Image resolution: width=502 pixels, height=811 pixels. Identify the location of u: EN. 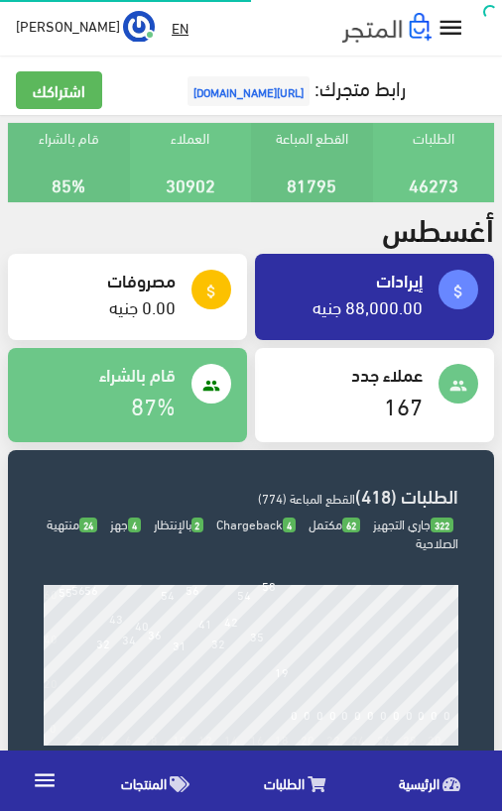
(179, 27).